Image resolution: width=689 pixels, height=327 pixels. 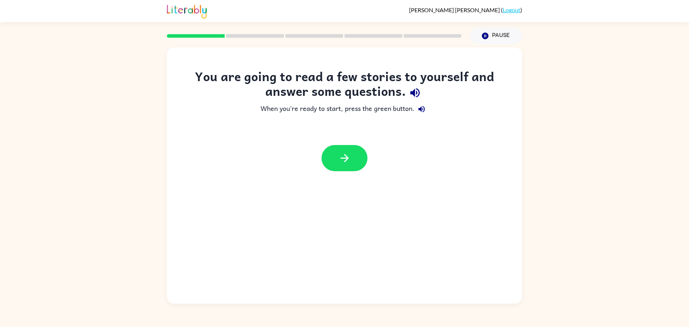 What do you see at coordinates (496, 36) in the screenshot?
I see `button: Pause` at bounding box center [496, 36].